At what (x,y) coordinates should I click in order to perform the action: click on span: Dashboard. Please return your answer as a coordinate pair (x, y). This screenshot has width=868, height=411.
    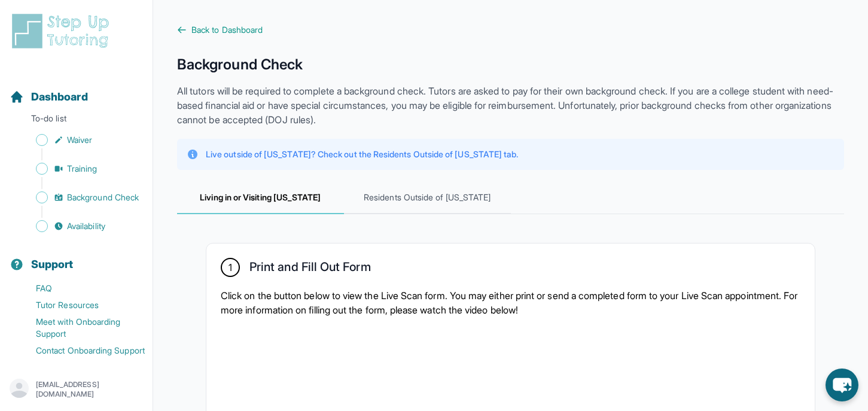
    Looking at the image, I should click on (59, 97).